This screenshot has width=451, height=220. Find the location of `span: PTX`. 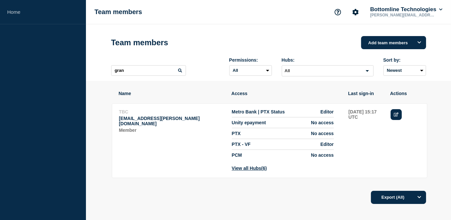

span: PTX is located at coordinates (236, 134).